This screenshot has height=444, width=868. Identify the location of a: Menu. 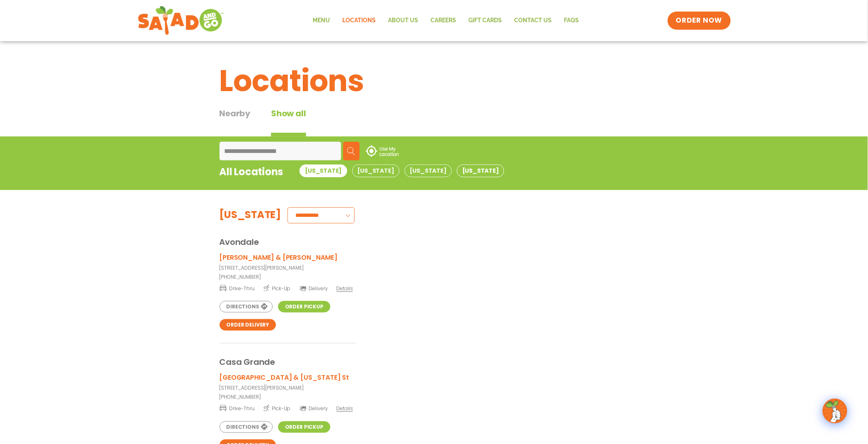
(322, 21).